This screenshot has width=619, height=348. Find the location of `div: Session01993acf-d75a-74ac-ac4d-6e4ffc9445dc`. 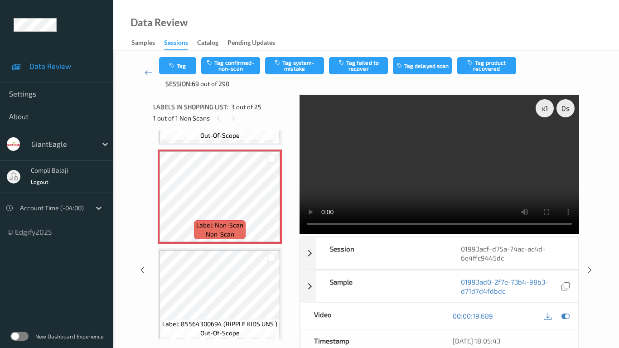

div: Session01993acf-d75a-74ac-ac4d-6e4ffc9445dc is located at coordinates (439, 253).